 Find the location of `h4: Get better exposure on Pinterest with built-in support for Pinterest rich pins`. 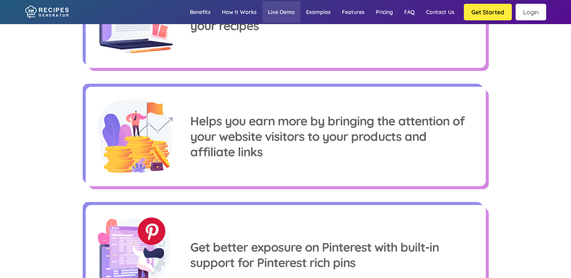

h4: Get better exposure on Pinterest with built-in support for Pinterest rich pins is located at coordinates (332, 255).